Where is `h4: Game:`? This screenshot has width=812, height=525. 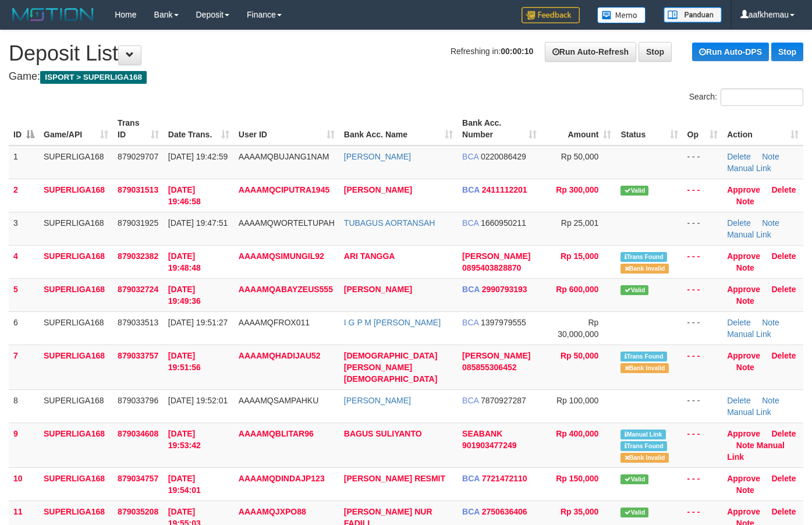
h4: Game: is located at coordinates (406, 77).